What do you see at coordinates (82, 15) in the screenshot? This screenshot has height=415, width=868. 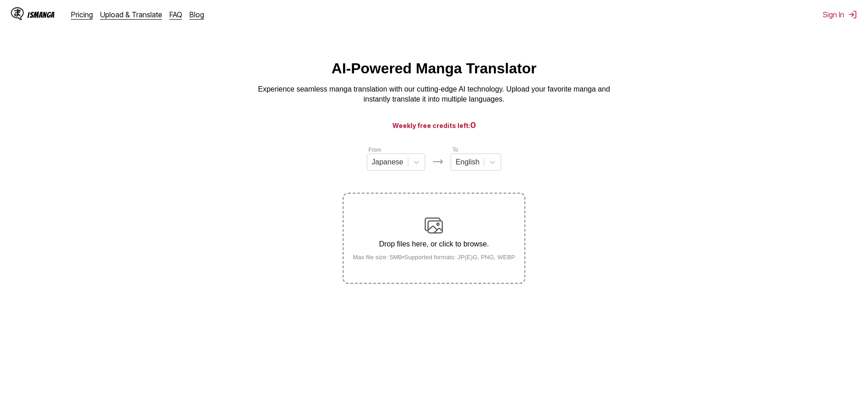 I see `a: Pricing` at bounding box center [82, 15].